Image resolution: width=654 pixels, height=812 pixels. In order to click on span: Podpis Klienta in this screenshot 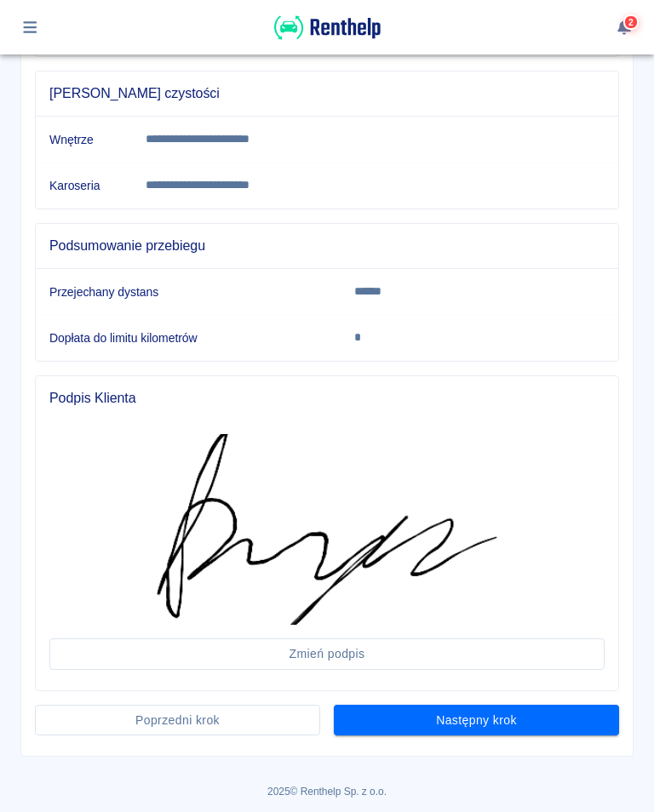, I will do `click(327, 398)`.